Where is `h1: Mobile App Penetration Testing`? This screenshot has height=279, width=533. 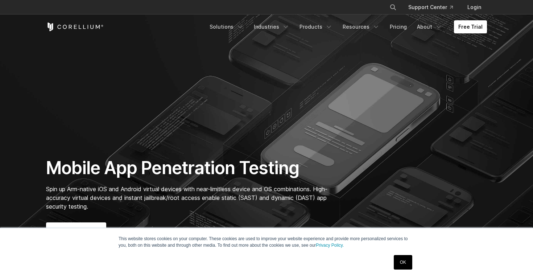 h1: Mobile App Penetration Testing is located at coordinates (190, 168).